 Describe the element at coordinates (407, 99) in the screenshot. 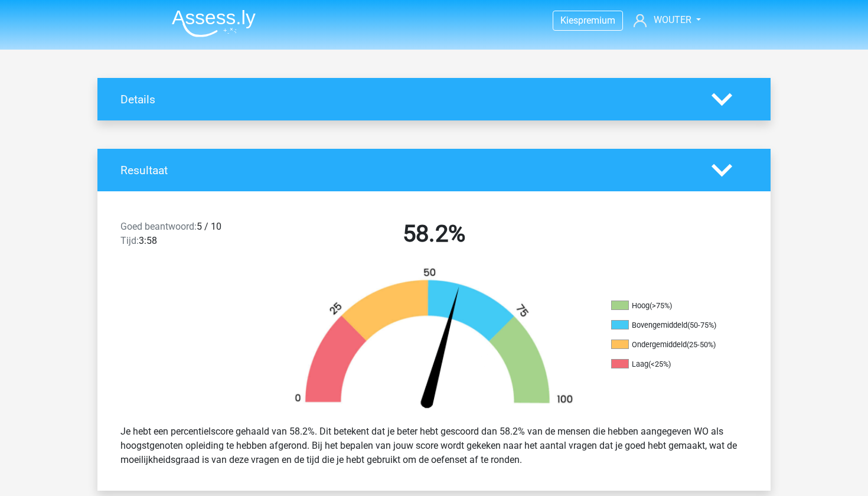

I see `h4: Details` at that location.